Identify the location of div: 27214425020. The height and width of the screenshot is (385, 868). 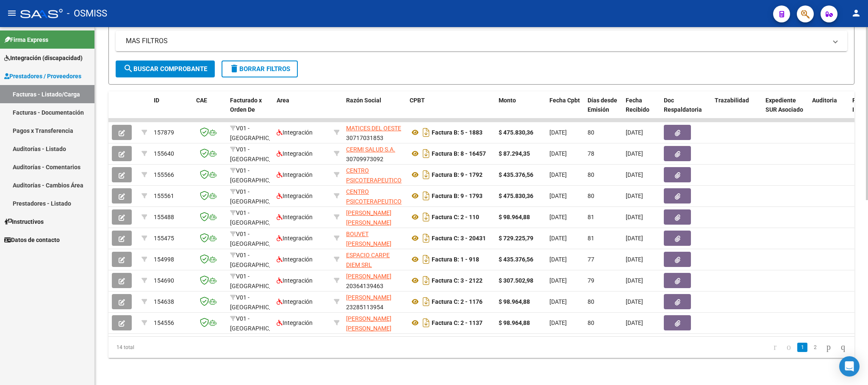
(375, 238).